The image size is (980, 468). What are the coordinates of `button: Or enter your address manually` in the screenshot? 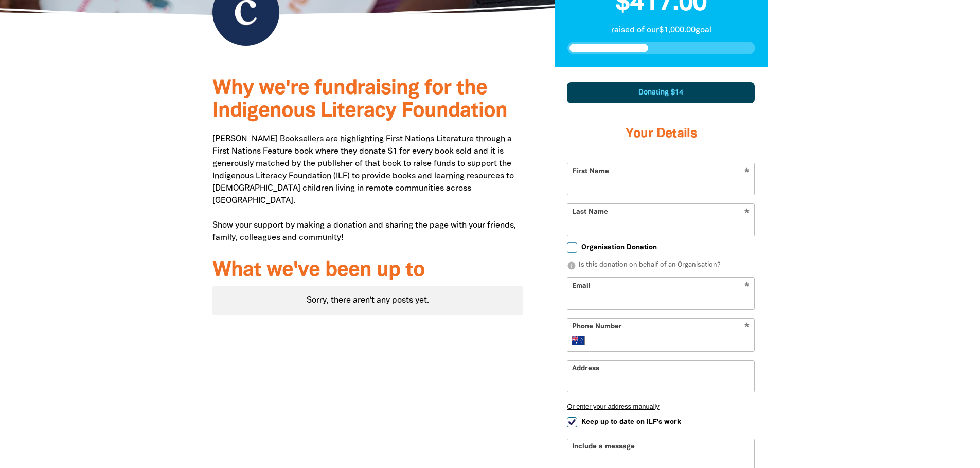 It's located at (661, 406).